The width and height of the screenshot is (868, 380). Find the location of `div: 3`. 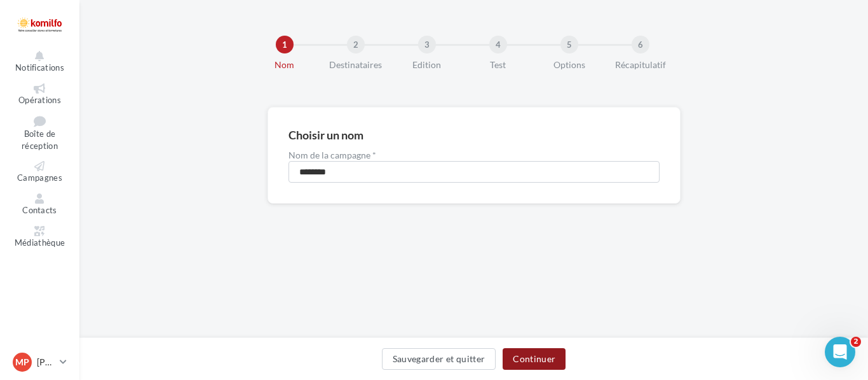

div: 3 is located at coordinates (427, 44).